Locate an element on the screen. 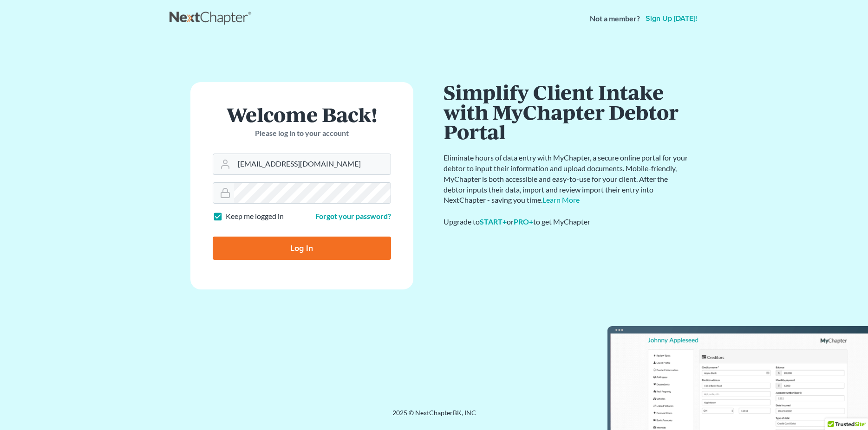 Image resolution: width=868 pixels, height=430 pixels. input: Log In is located at coordinates (302, 248).